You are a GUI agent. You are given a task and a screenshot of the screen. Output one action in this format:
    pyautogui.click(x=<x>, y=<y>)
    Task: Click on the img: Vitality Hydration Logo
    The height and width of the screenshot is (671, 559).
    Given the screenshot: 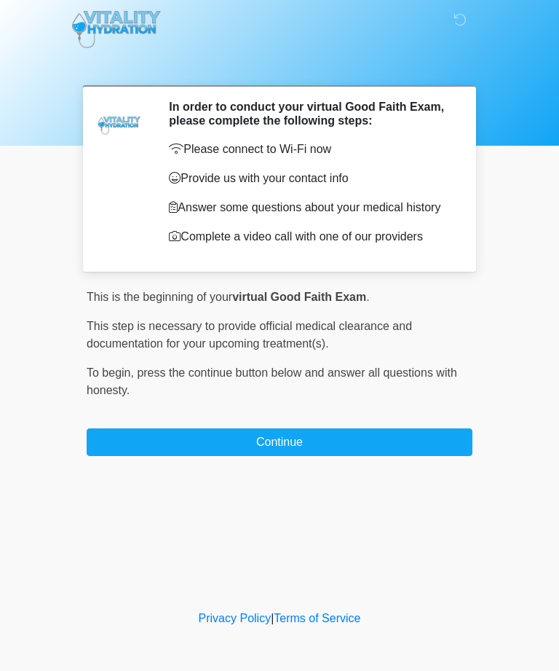 What is the action you would take?
    pyautogui.click(x=117, y=29)
    